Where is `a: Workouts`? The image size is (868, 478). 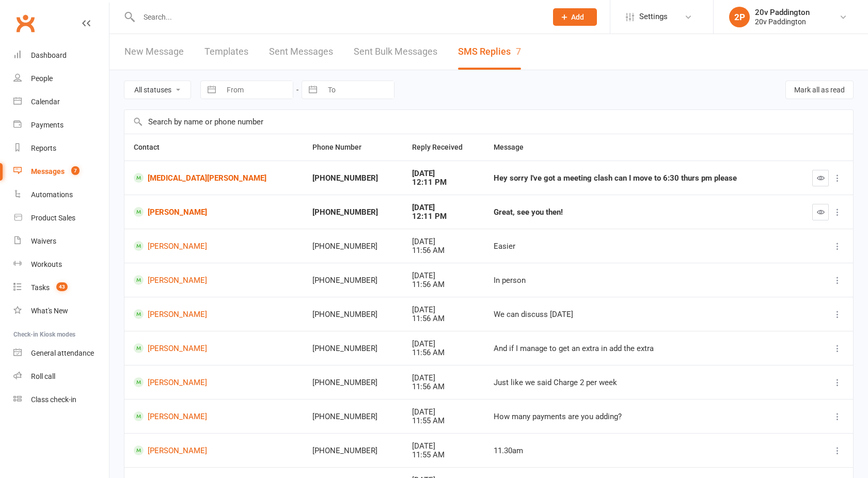 a: Workouts is located at coordinates (61, 264).